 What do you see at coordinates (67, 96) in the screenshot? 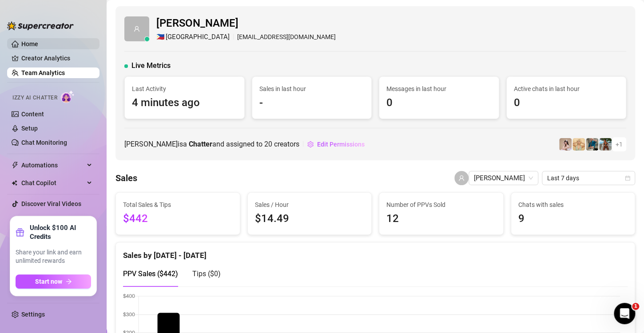
I see `img: AI Chatter` at bounding box center [67, 96].